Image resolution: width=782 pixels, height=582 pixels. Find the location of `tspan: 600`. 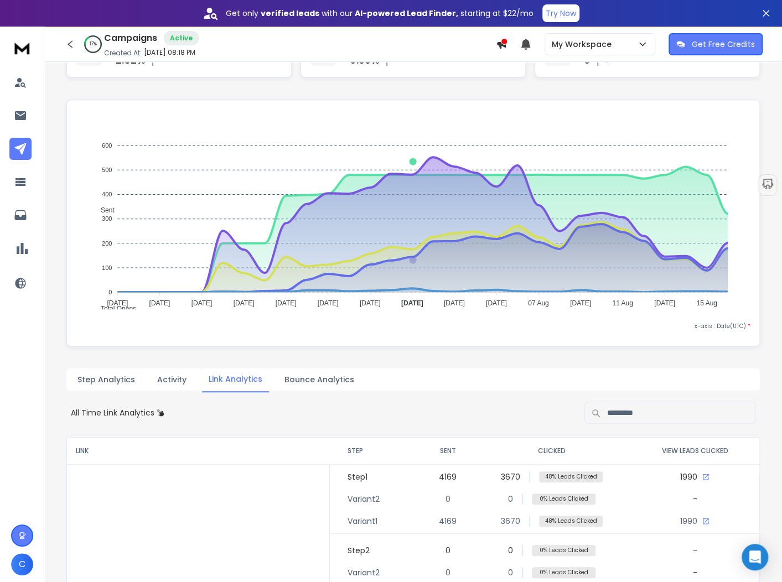

tspan: 600 is located at coordinates (107, 145).